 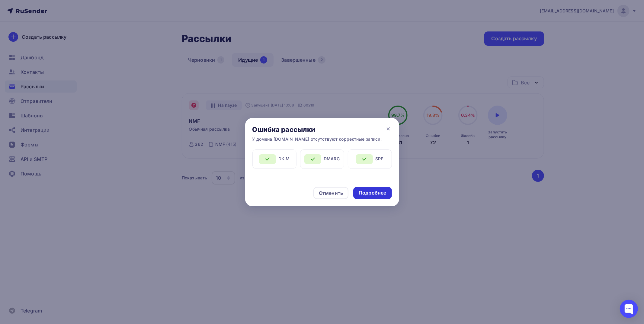 I want to click on div: Отменить, so click(x=331, y=193).